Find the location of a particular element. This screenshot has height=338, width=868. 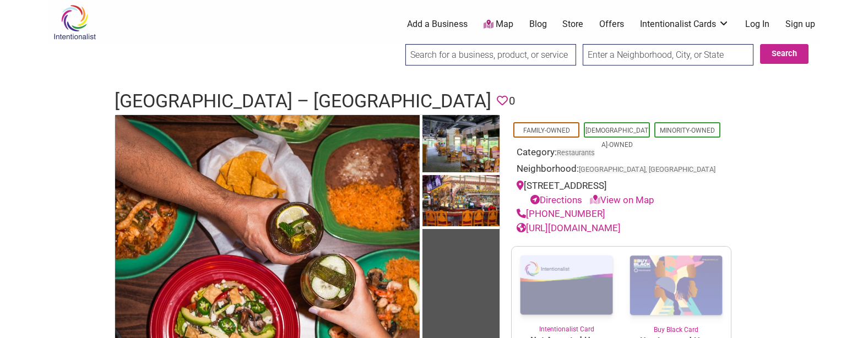

div: Category: is located at coordinates (622, 153).